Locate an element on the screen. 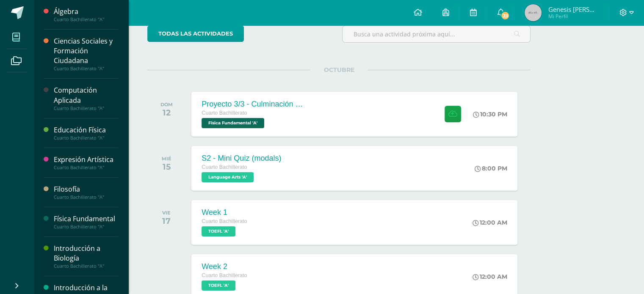 This screenshot has height=294, width=644. div: VIE is located at coordinates (166, 213).